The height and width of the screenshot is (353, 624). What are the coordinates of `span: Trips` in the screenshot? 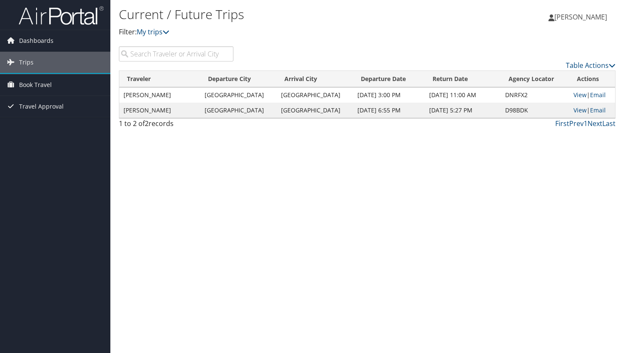 It's located at (26, 62).